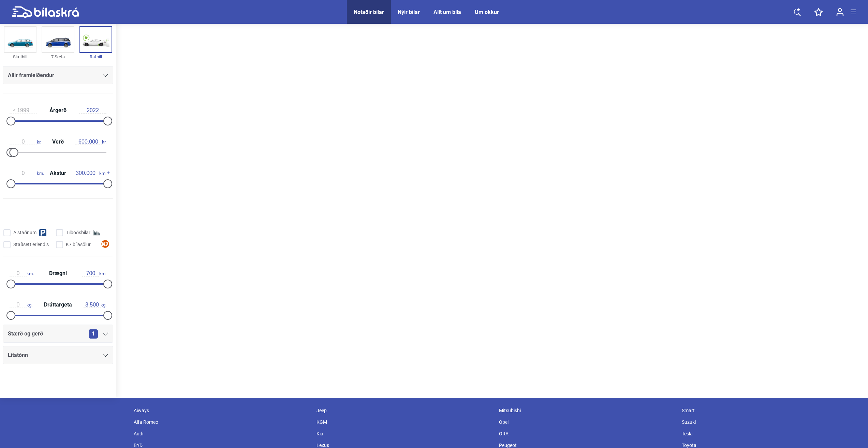  Describe the element at coordinates (58, 142) in the screenshot. I see `span: Verð` at that location.